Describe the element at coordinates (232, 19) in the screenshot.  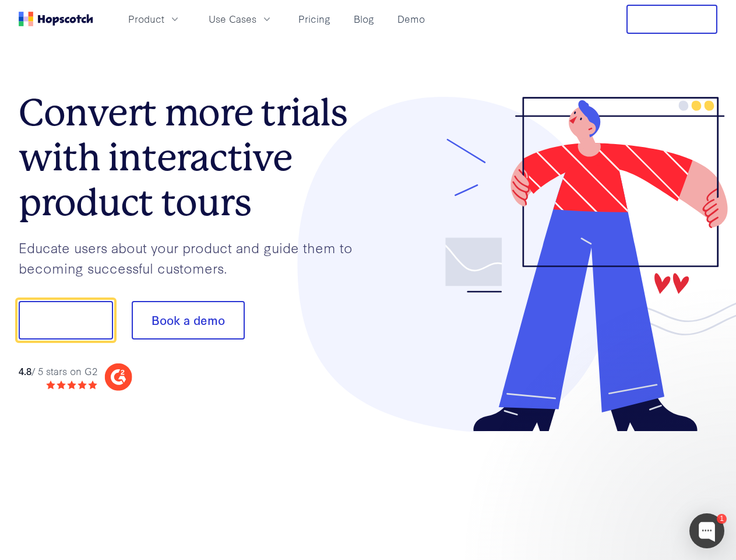
I see `span: Use Cases` at that location.